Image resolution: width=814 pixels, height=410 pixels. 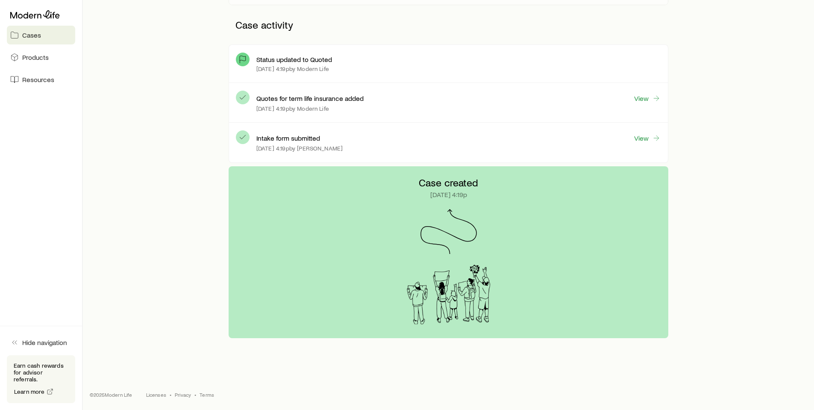 I want to click on a: Privacy, so click(x=183, y=394).